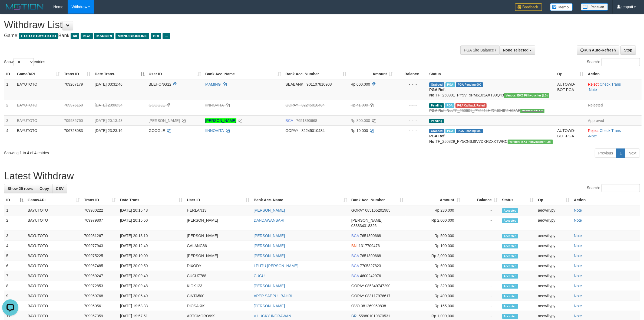 Image resolution: width=644 pixels, height=320 pixels. I want to click on span: all, so click(75, 36).